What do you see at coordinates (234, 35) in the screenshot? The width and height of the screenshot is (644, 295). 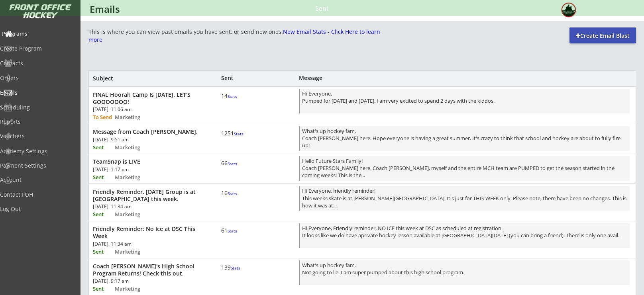 I see `div: This is where you can view past emails you have sent, or send new ones.` at bounding box center [234, 35].